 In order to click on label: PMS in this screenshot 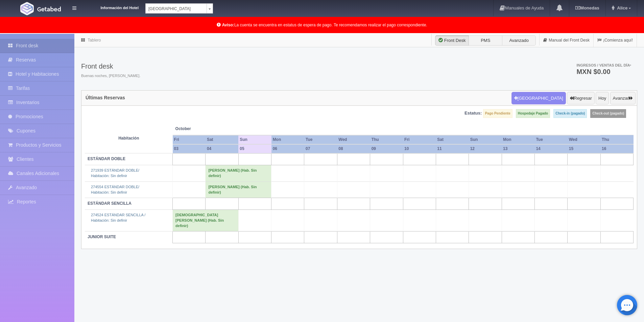, I will do `click(485, 41)`.